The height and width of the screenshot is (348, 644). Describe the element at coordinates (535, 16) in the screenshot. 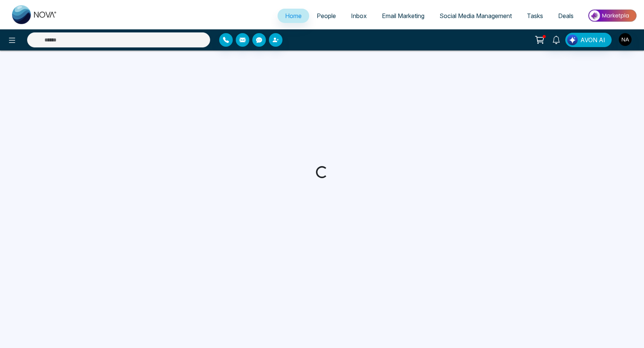

I see `a: Tasks` at that location.